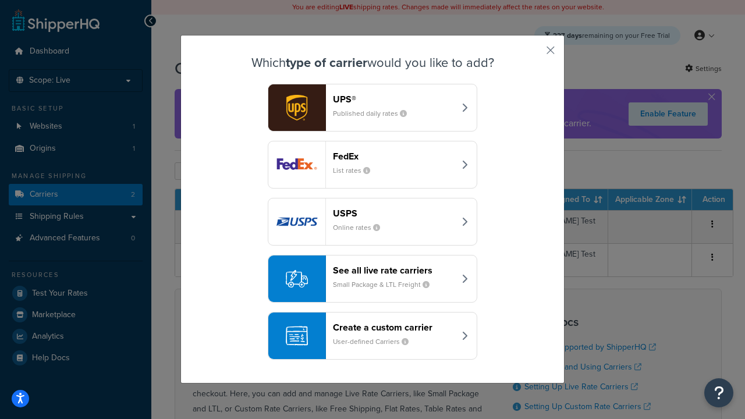 Image resolution: width=745 pixels, height=419 pixels. I want to click on button: fedEx logoFedExList rates, so click(372, 165).